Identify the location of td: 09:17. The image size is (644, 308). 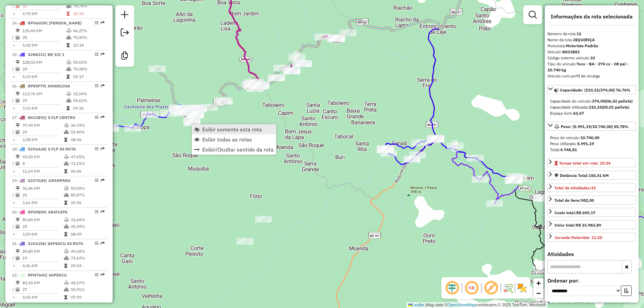
(89, 76).